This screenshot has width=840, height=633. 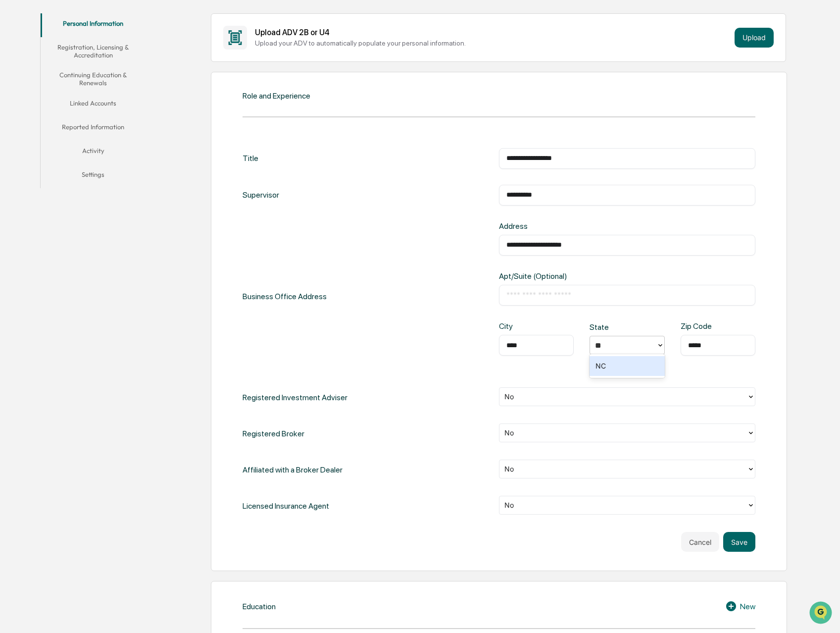 What do you see at coordinates (41, 130) in the screenshot?
I see `span: Preclearance` at bounding box center [41, 130].